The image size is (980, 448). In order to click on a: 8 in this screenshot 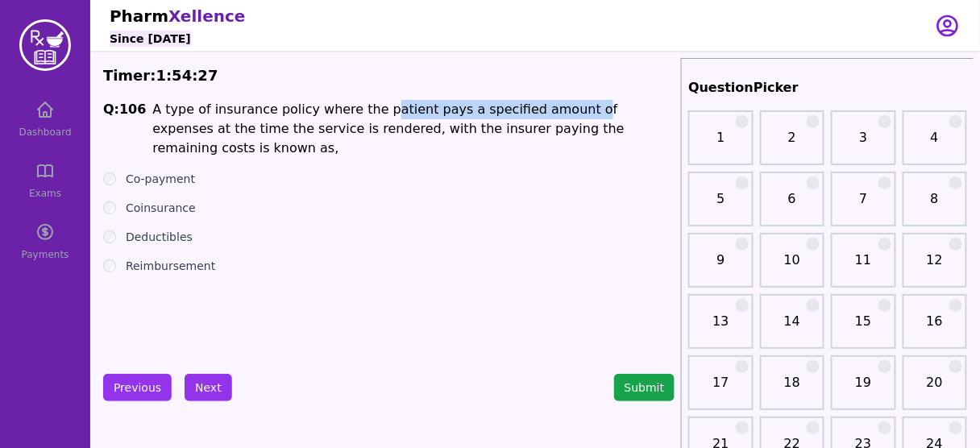, I will do `click(935, 206)`.